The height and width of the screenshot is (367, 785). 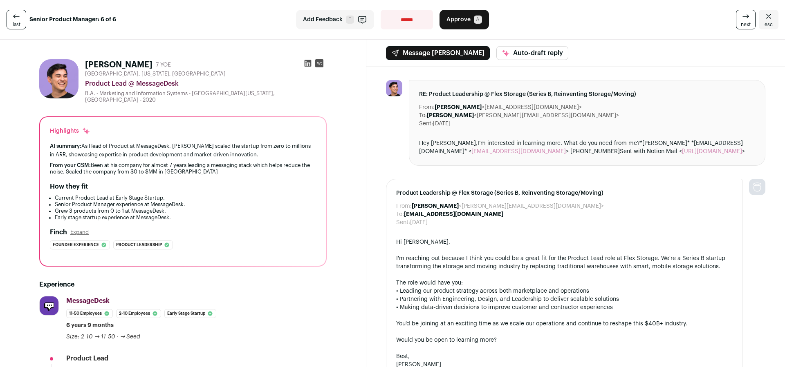 I want to click on span: esc, so click(x=768, y=25).